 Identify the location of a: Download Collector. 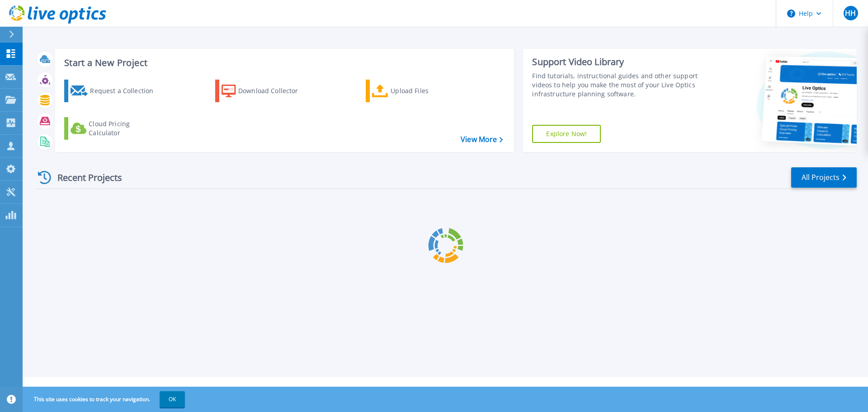
(265, 91).